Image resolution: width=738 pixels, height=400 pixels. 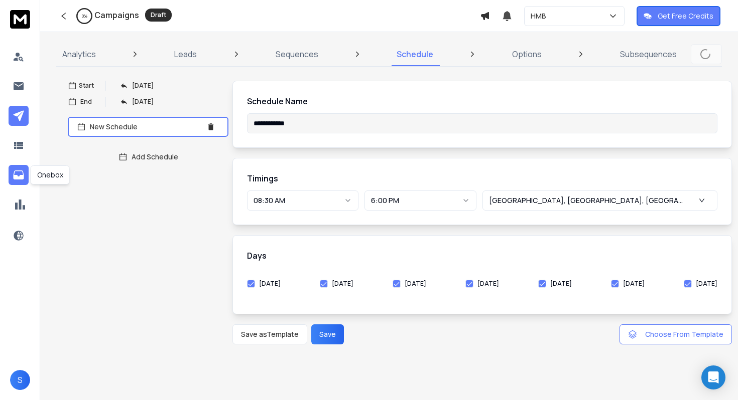 I want to click on button: Add Schedule, so click(x=148, y=157).